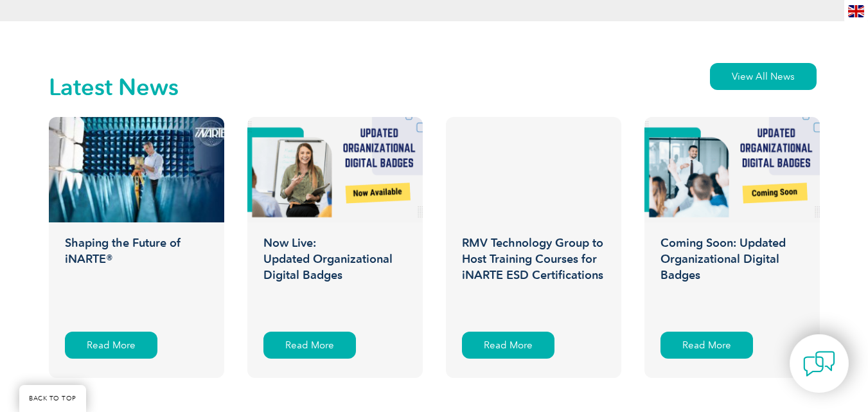 This screenshot has height=412, width=868. Describe the element at coordinates (335, 277) in the screenshot. I see `h3: Now Live: Updated Organizational Digital Badges` at that location.